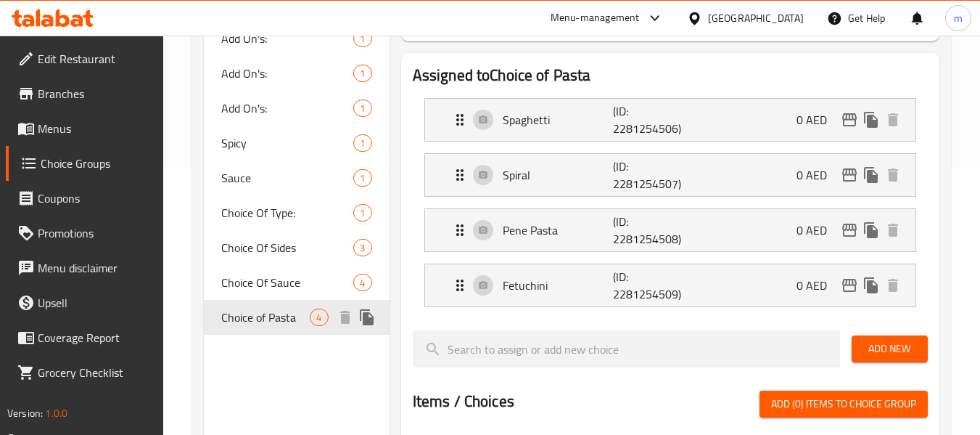 The width and height of the screenshot is (980, 435). Describe the element at coordinates (319, 317) in the screenshot. I see `span: 4` at that location.